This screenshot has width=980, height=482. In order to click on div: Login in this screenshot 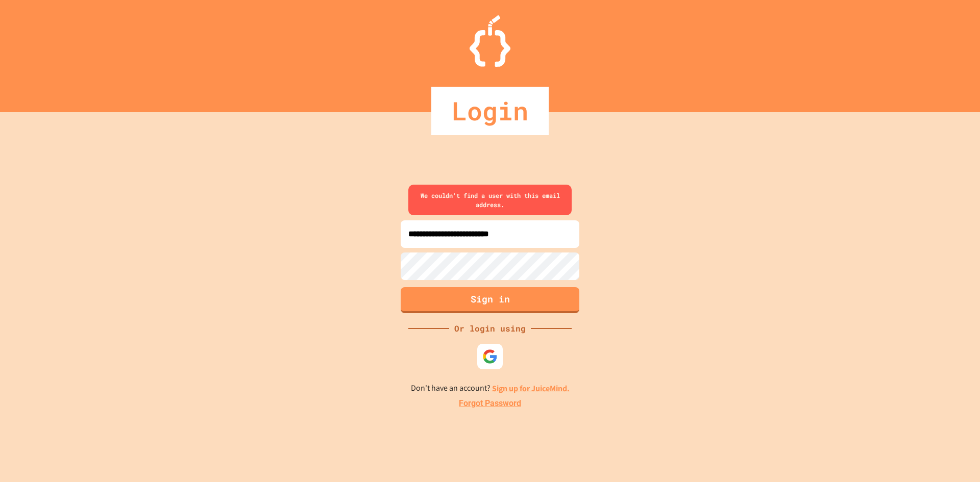, I will do `click(490, 111)`.